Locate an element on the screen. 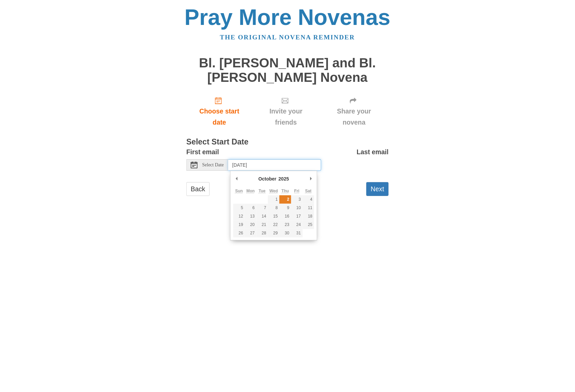 The height and width of the screenshot is (392, 575). h3: Select Start Date is located at coordinates (288, 142).